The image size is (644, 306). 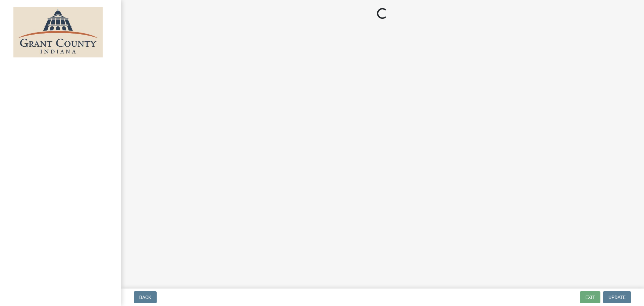 What do you see at coordinates (617, 298) in the screenshot?
I see `span: Update` at bounding box center [617, 298].